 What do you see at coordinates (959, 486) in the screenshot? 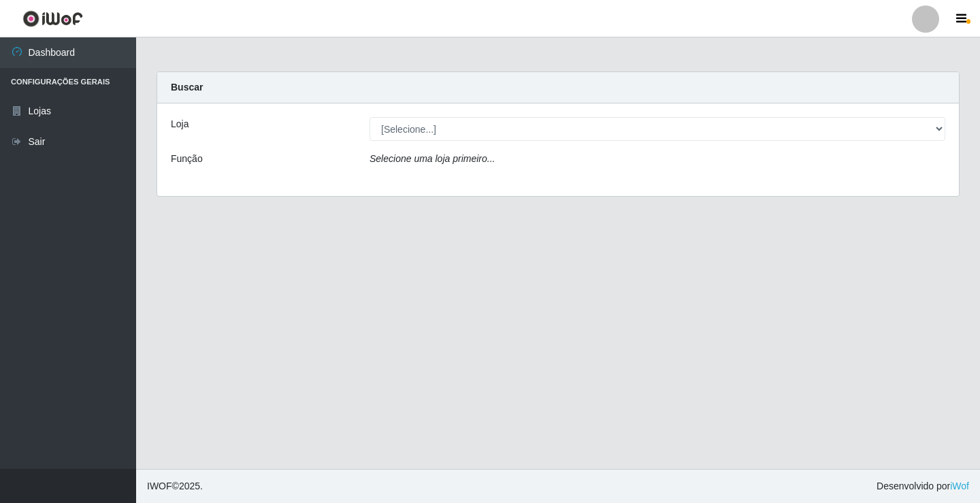
I see `a: iWof` at bounding box center [959, 486].